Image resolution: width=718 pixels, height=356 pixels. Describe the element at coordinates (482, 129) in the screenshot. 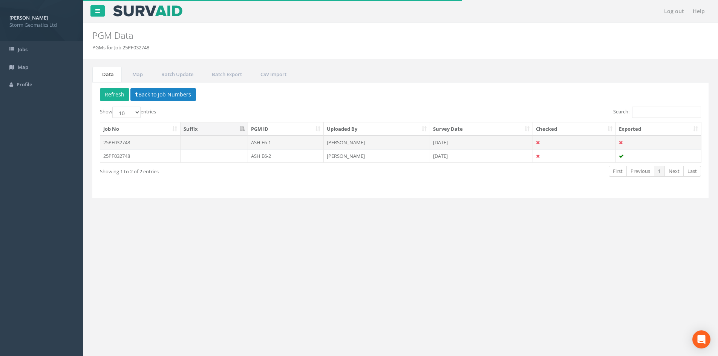

I see `th: Survey Date: activate to sort column ascending` at that location.